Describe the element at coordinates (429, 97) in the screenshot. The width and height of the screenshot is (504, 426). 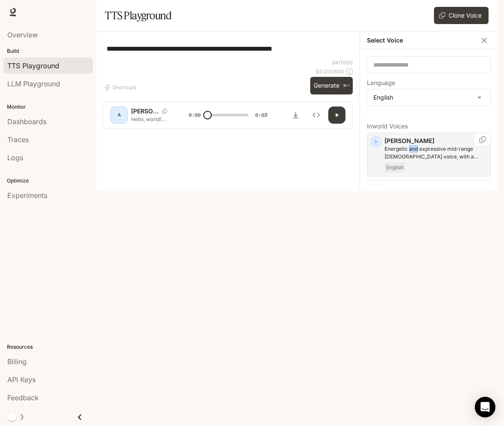
I see `div: English` at that location.